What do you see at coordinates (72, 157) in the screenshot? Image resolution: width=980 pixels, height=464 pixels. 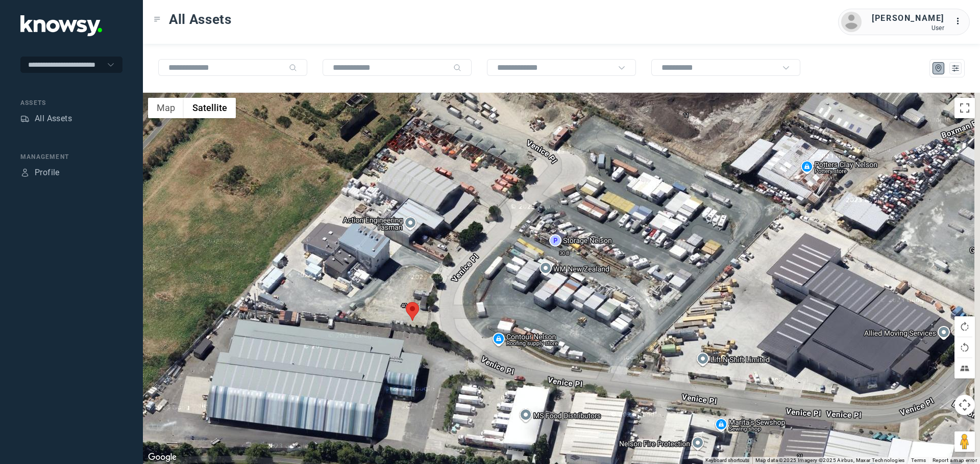 I see `div: Management` at bounding box center [72, 157].